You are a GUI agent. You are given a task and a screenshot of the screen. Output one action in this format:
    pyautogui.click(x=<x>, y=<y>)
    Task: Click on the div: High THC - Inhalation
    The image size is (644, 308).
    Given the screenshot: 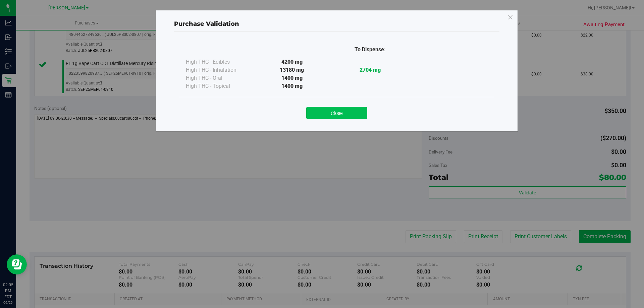 What is the action you would take?
    pyautogui.click(x=219, y=70)
    